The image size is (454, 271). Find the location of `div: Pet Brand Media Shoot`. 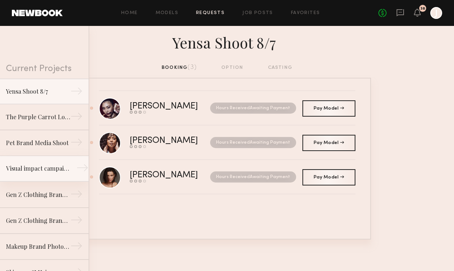

div: Pet Brand Media Shoot is located at coordinates (38, 143).